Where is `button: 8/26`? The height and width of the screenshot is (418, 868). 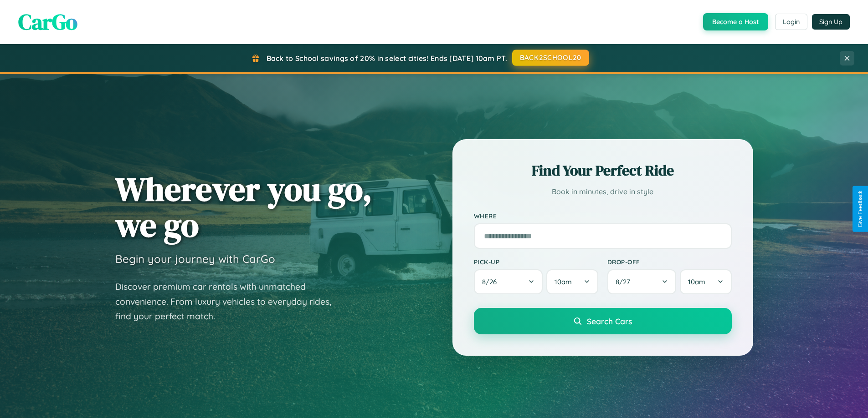
button: 8/26 is located at coordinates (508, 282).